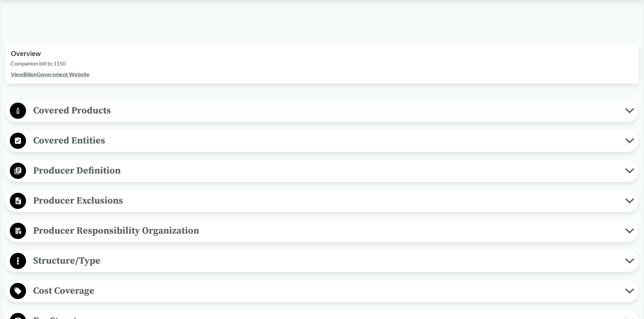 This screenshot has height=319, width=644. I want to click on button: Covered Entities, so click(322, 141).